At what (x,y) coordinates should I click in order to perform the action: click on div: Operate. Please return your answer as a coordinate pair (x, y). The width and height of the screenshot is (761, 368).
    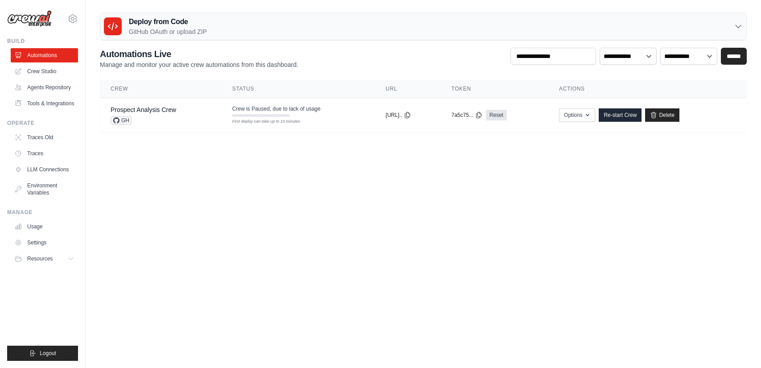
    Looking at the image, I should click on (42, 123).